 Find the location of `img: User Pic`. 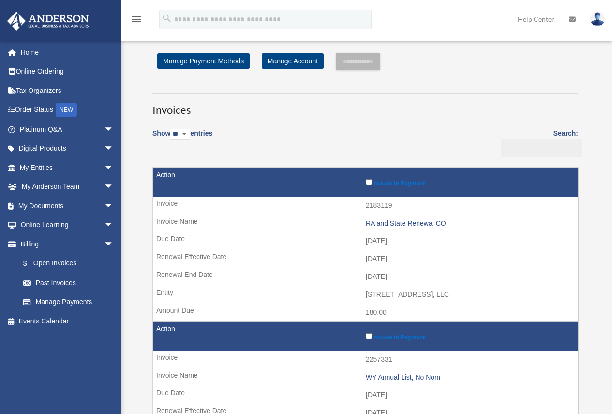

img: User Pic is located at coordinates (598, 19).